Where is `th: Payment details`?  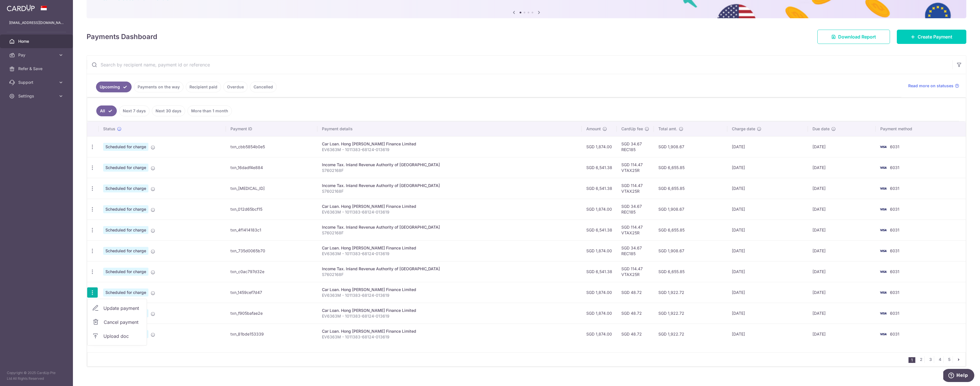 th: Payment details is located at coordinates (450, 129).